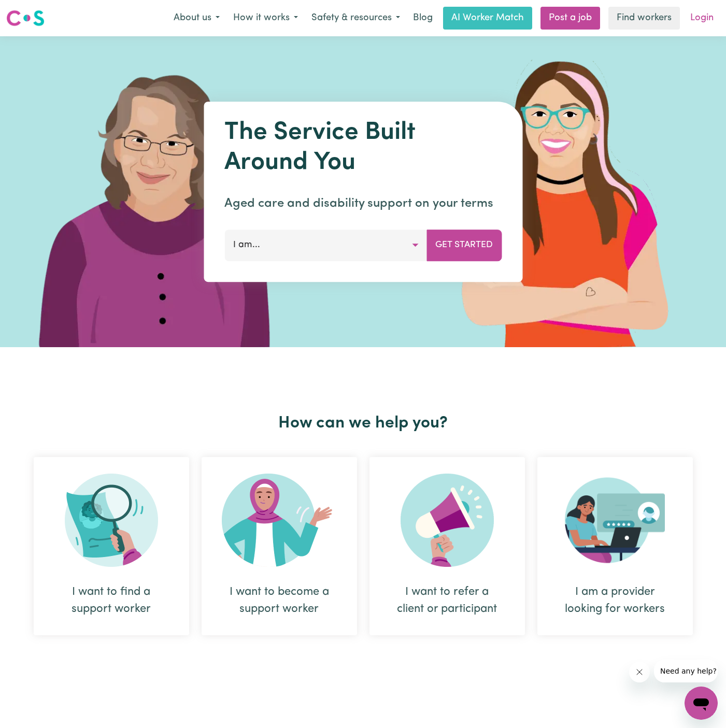  Describe the element at coordinates (26, 18) in the screenshot. I see `a: Careseekers logo` at that location.